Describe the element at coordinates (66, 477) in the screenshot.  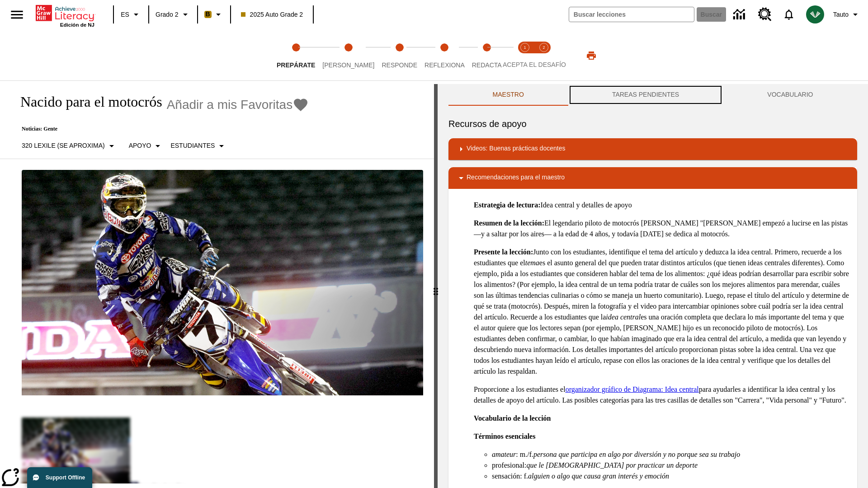
I see `span: Support Offline` at that location.